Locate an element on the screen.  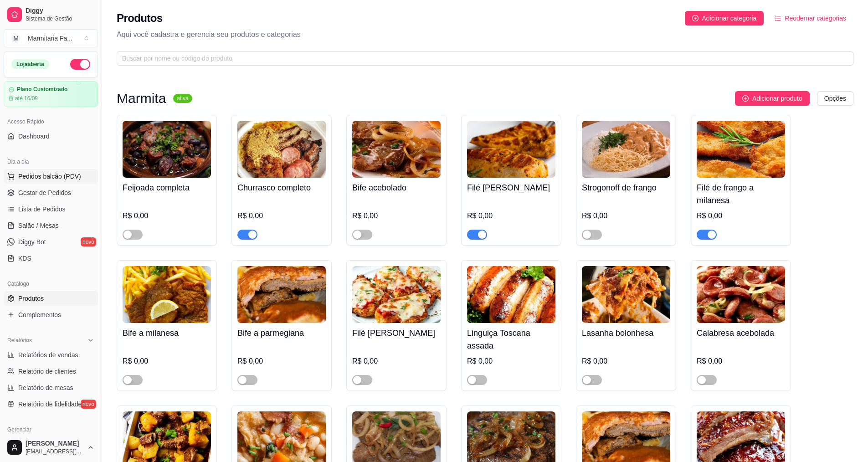
div: Acesso Rápido is located at coordinates (50, 122).